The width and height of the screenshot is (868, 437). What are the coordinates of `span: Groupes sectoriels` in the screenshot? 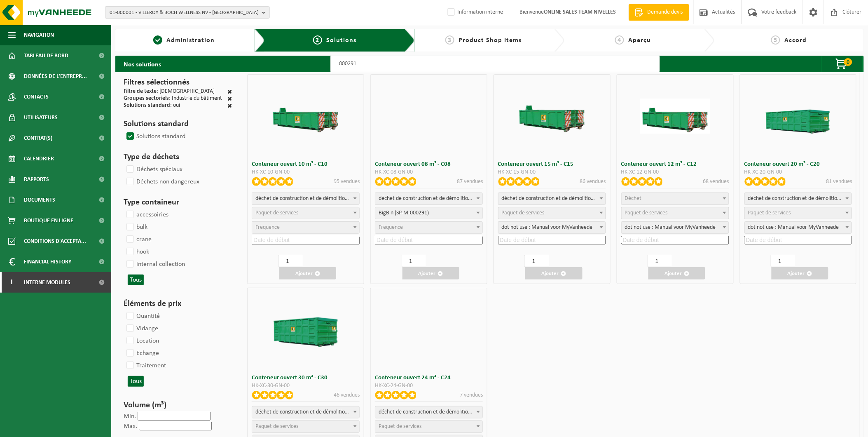 It's located at (146, 98).